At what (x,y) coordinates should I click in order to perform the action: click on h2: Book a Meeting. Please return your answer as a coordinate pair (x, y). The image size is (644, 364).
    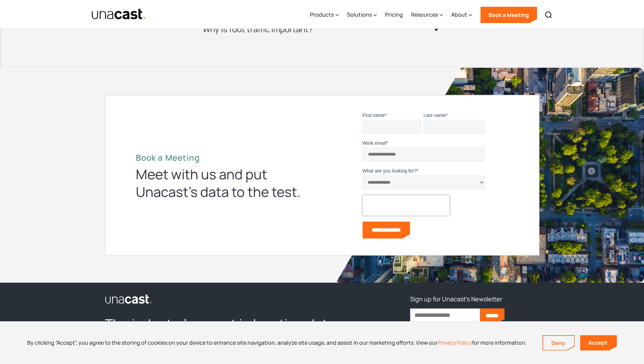
    Looking at the image, I should click on (224, 157).